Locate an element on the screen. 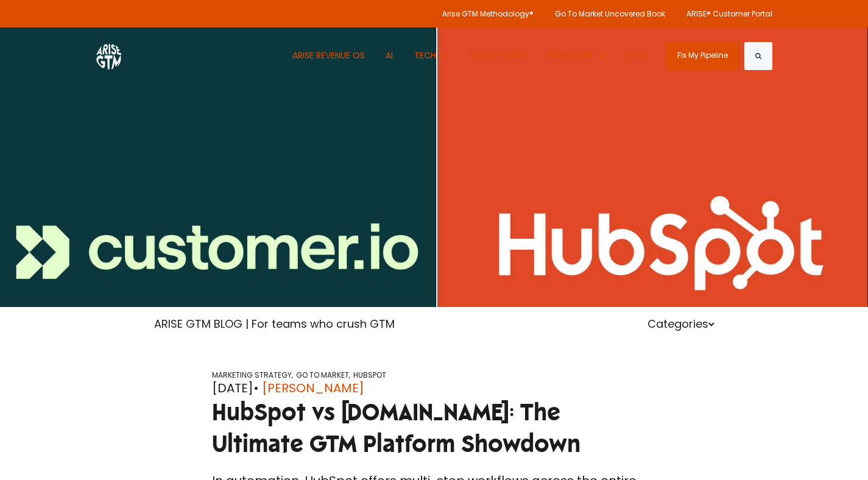 The width and height of the screenshot is (868, 480). a: AI is located at coordinates (389, 56).